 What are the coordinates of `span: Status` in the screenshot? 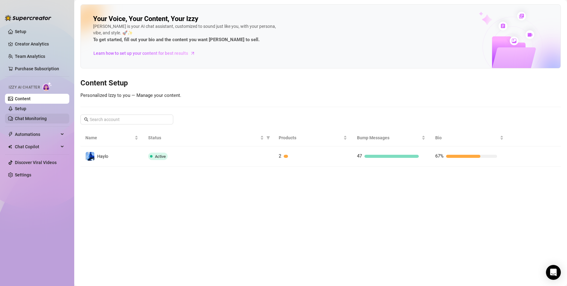 It's located at (204, 138).